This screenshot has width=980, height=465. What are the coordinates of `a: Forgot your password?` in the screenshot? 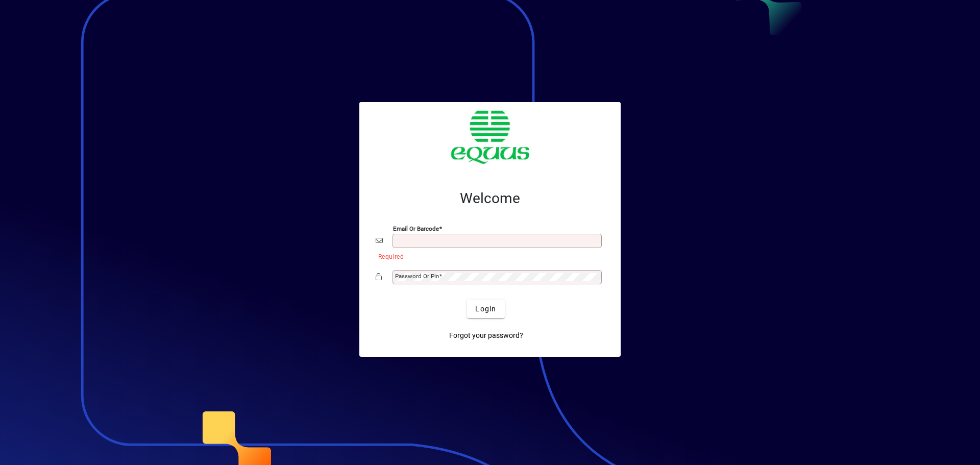 It's located at (486, 335).